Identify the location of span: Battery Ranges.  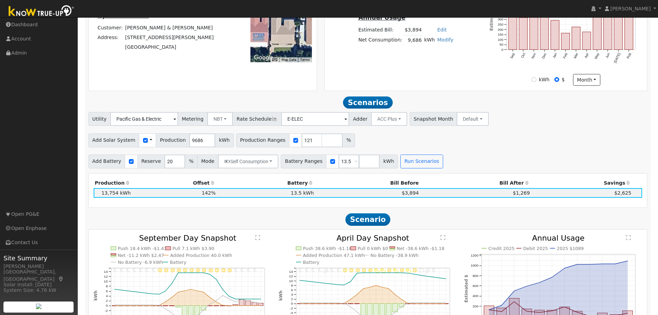
(304, 161).